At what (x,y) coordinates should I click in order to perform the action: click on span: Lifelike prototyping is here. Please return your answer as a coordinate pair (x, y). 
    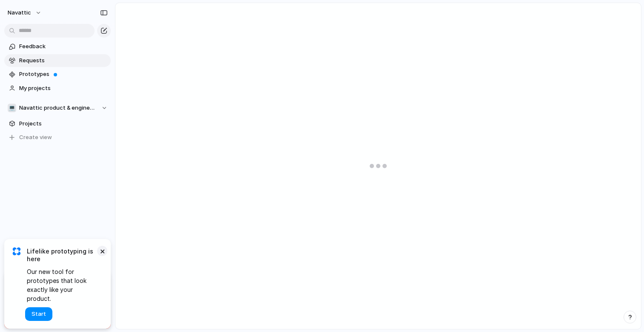
    Looking at the image, I should click on (62, 255).